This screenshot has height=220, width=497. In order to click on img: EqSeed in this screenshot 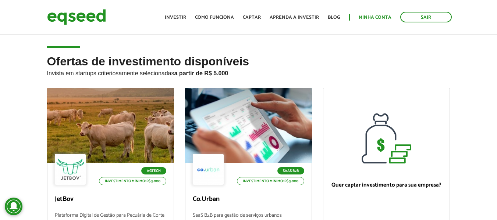, I will do `click(77, 17)`.